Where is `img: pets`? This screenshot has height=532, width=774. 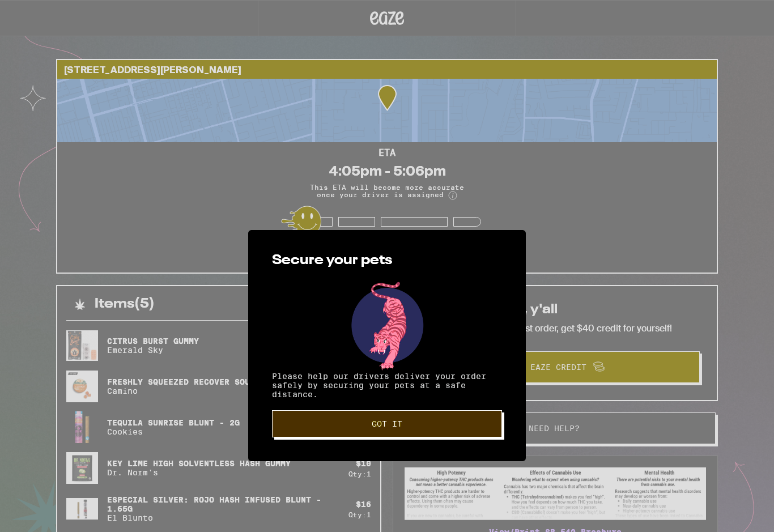 img: pets is located at coordinates (387, 325).